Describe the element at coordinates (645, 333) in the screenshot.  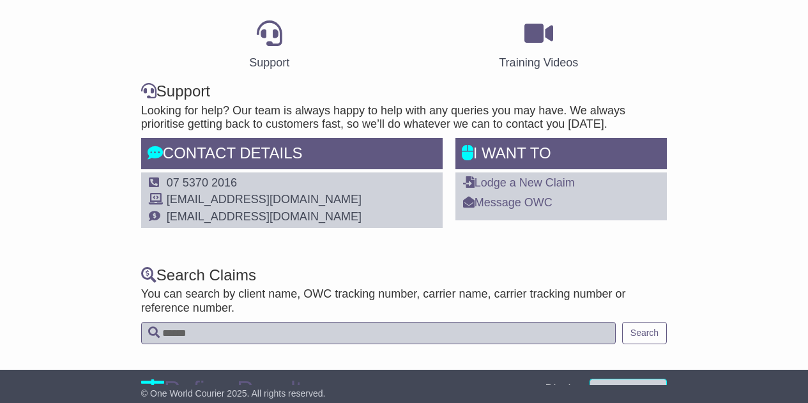
I see `button: Search` at that location.